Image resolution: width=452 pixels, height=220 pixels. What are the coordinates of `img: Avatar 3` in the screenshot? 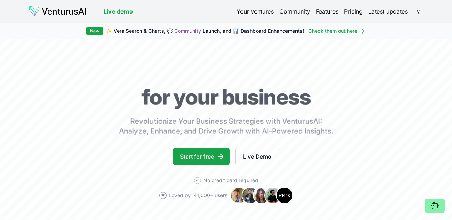 It's located at (261, 196).